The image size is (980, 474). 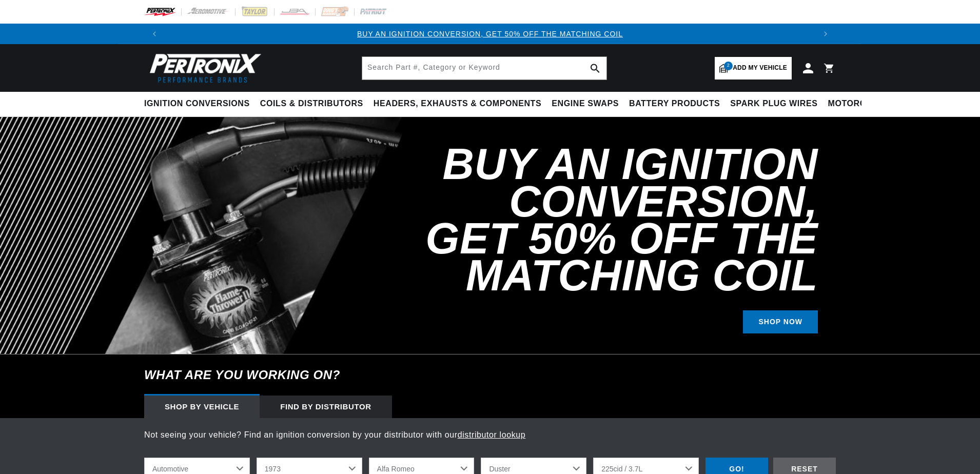 What do you see at coordinates (490, 34) in the screenshot?
I see `div: Announcement` at bounding box center [490, 34].